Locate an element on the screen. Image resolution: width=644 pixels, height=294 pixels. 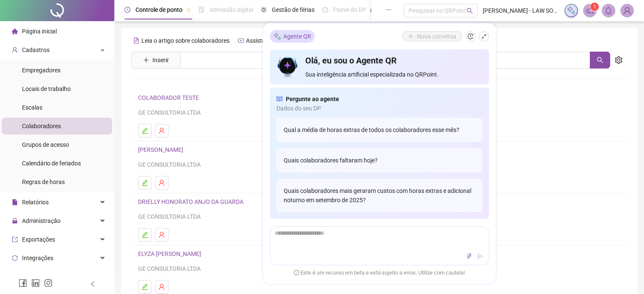
span: Escalas is located at coordinates (32, 107).